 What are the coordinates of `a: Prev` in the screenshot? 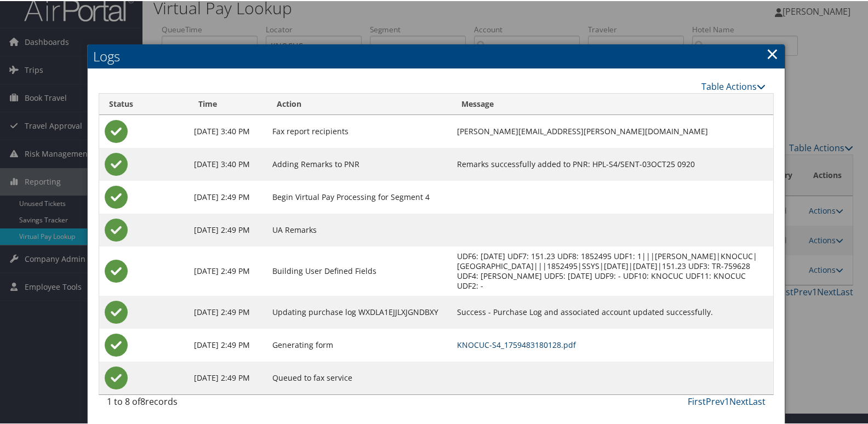 It's located at (715, 401).